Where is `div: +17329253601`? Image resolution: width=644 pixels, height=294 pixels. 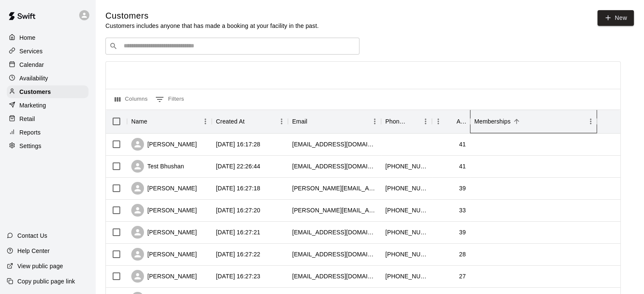 div: +17329253601 is located at coordinates (406, 188).